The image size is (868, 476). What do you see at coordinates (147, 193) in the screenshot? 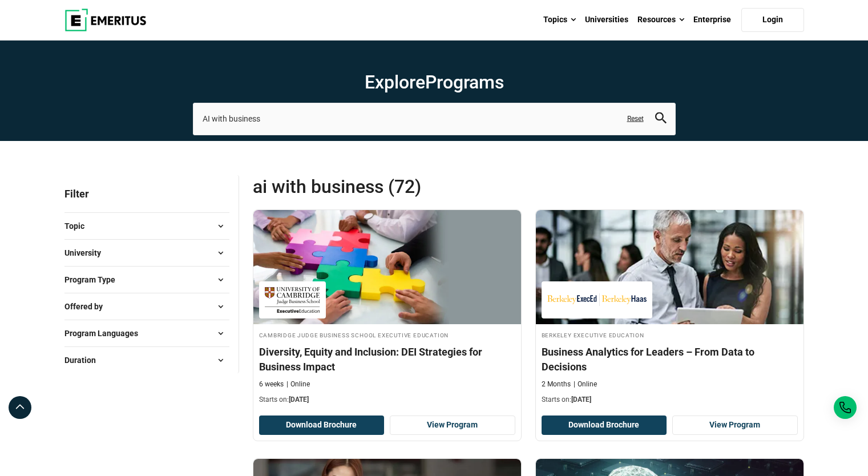
I see `p: Filter` at bounding box center [147, 193].